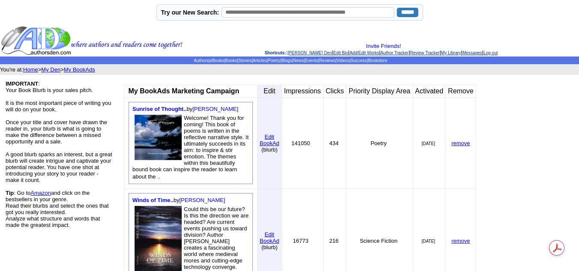  What do you see at coordinates (269, 91) in the screenshot?
I see `font: Edit` at bounding box center [269, 91].